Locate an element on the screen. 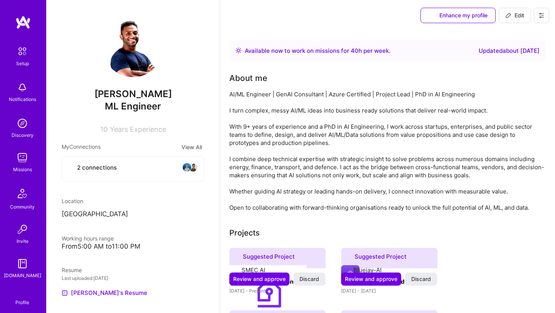  div: Notifications is located at coordinates (22, 99).